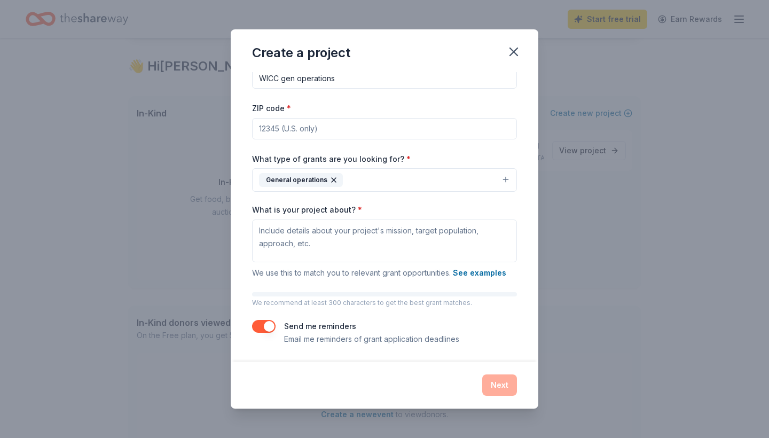 The width and height of the screenshot is (769, 438). I want to click on div: General operations, so click(301, 180).